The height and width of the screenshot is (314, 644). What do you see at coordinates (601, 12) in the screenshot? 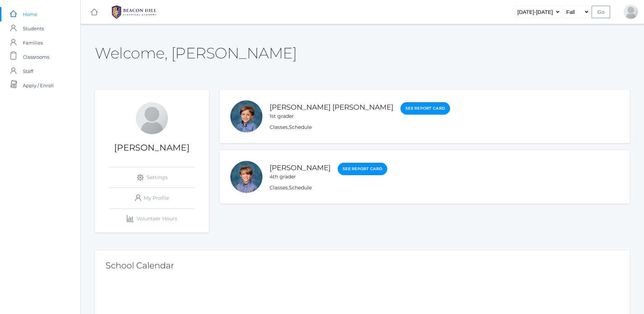
I see `input: Go` at bounding box center [601, 12].